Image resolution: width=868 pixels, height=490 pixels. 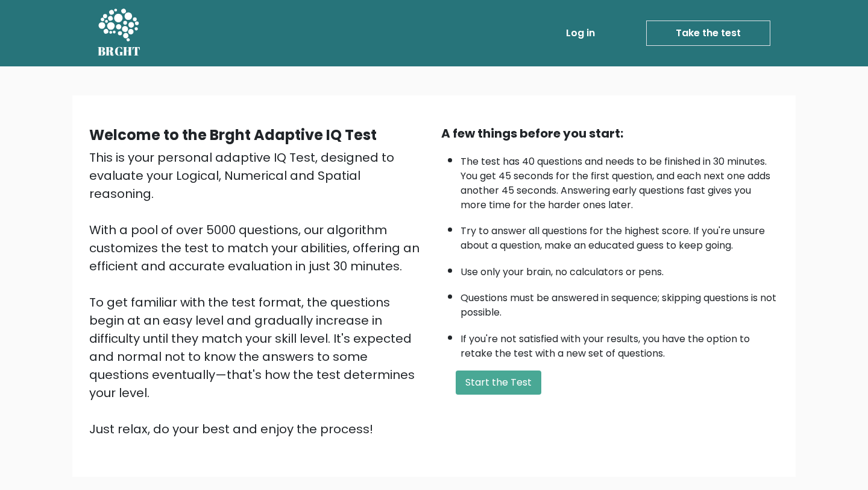 What do you see at coordinates (120, 33) in the screenshot?
I see `a: BRGHT` at bounding box center [120, 33].